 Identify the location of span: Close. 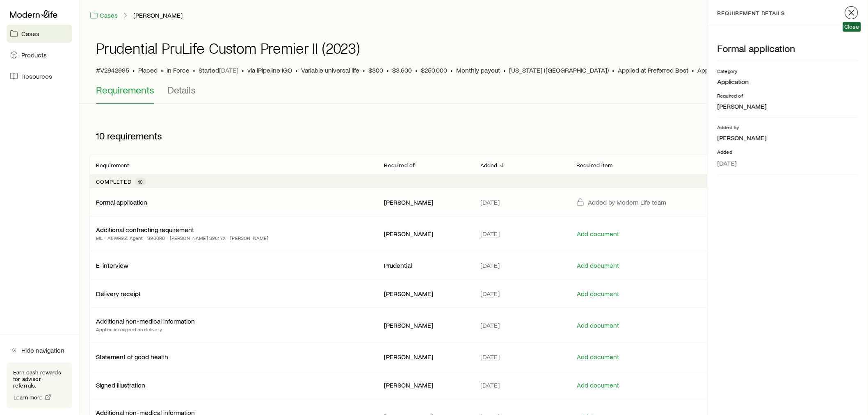
(852, 27).